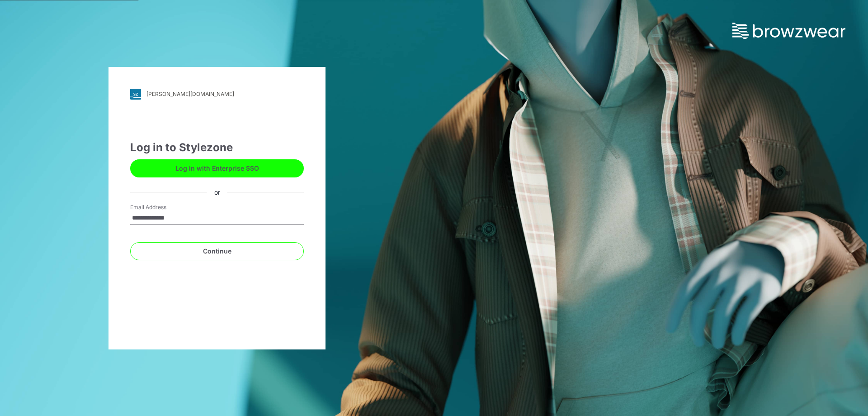  I want to click on div: or, so click(217, 192).